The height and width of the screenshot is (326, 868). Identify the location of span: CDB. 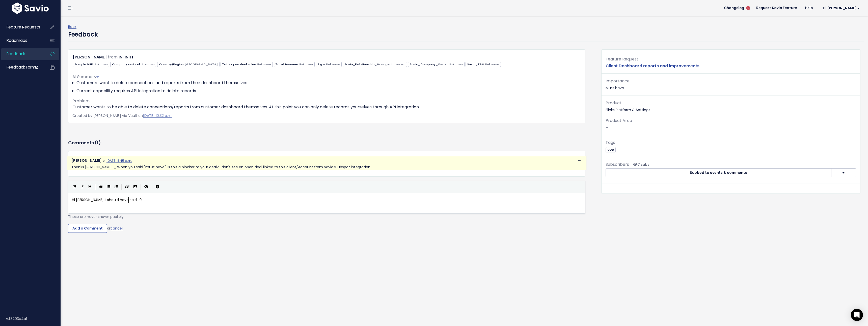
(610, 149).